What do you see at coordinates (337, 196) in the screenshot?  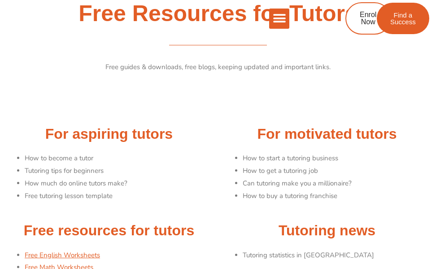 I see `li: How to buy a tutoring franchise` at bounding box center [337, 196].